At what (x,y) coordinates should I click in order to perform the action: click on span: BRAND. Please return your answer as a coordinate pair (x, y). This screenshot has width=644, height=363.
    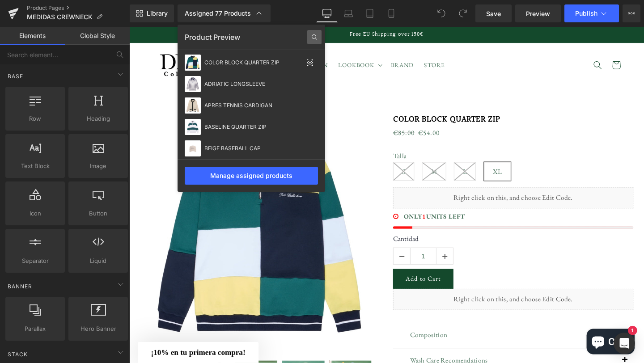
    Looking at the image, I should click on (287, 40).